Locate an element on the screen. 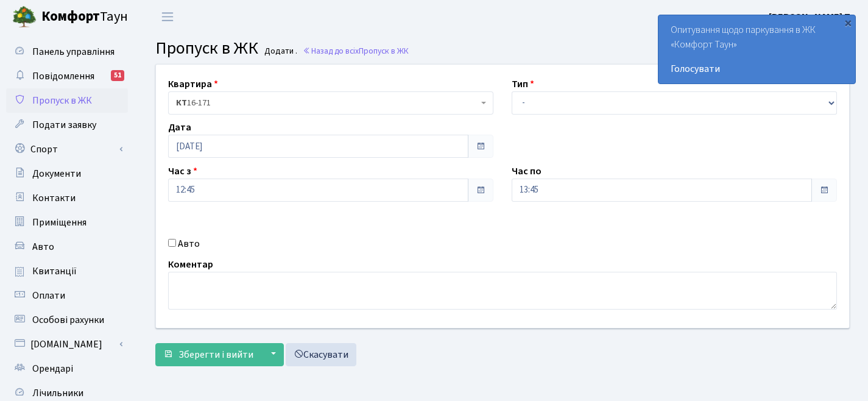  div: 51 is located at coordinates (117, 76).